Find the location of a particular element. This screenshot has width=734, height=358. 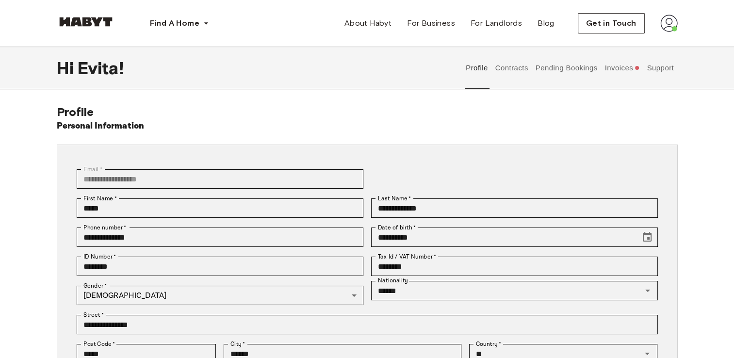

button: Choose date, selected date is Jan 17, 2000 is located at coordinates (647, 237).